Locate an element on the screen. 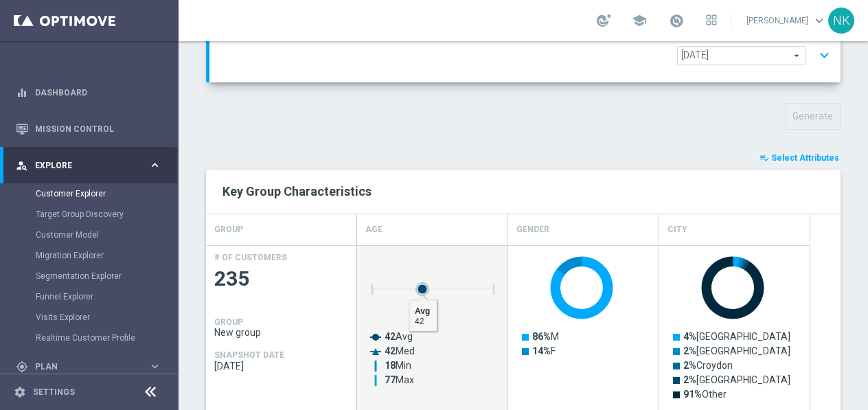 Image resolution: width=868 pixels, height=410 pixels. button: playlist_add_check Select Attributes is located at coordinates (799, 158).